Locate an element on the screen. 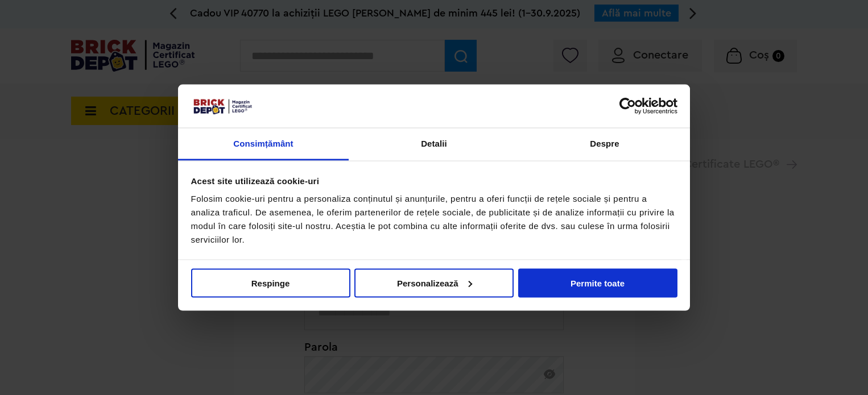 The width and height of the screenshot is (868, 395). button: Respinge is located at coordinates (271, 283).